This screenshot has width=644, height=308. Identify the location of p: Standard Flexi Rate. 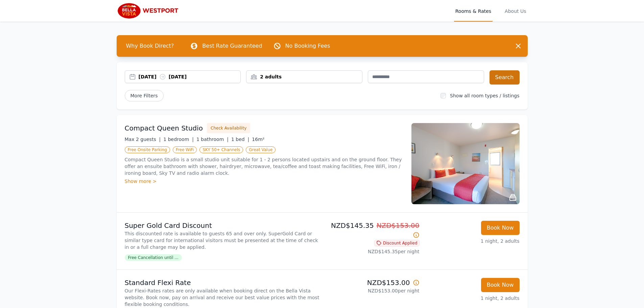
(222, 283).